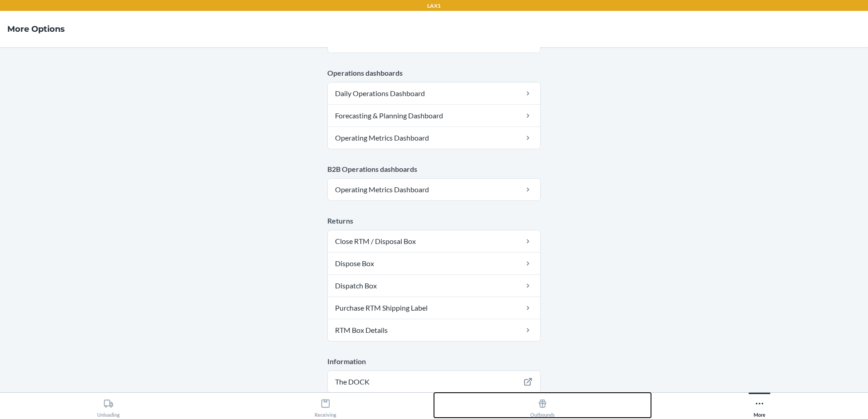  Describe the element at coordinates (542, 405) in the screenshot. I see `button: Outbounds` at that location.